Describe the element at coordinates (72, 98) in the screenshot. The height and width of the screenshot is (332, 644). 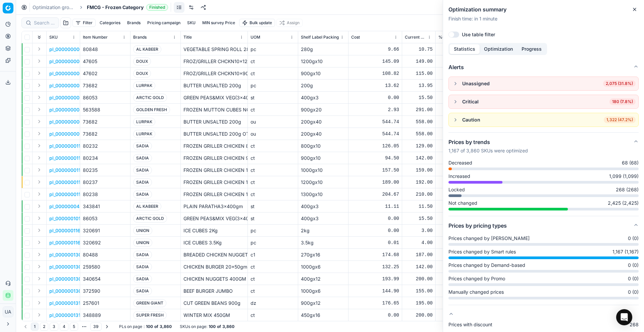
I see `p: pl_0000000039123` at that location.